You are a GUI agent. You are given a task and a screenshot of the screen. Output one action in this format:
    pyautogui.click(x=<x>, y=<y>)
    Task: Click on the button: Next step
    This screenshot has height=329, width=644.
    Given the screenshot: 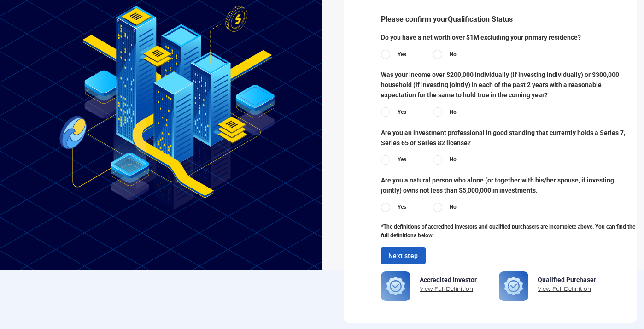 What is the action you would take?
    pyautogui.click(x=403, y=256)
    